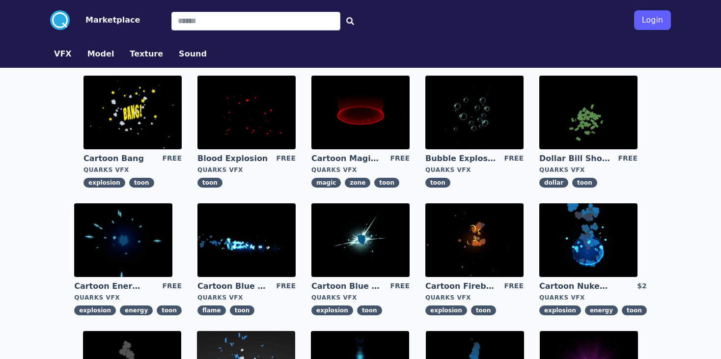  I want to click on span: flame, so click(212, 310).